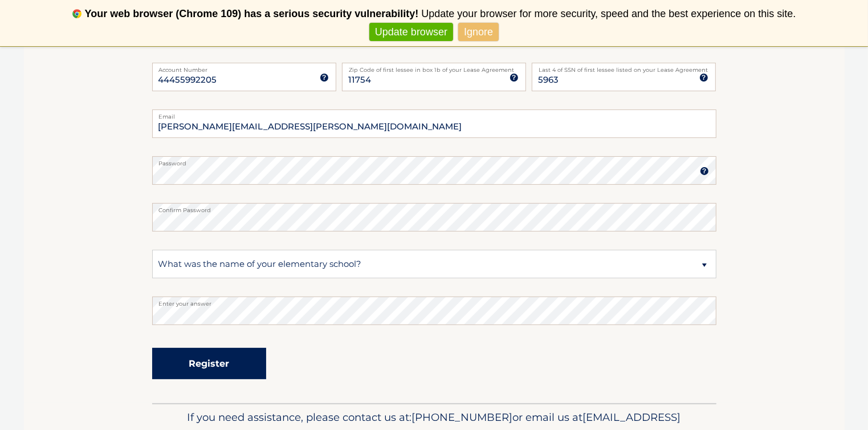  Describe the element at coordinates (434, 114) in the screenshot. I see `label: Email` at that location.